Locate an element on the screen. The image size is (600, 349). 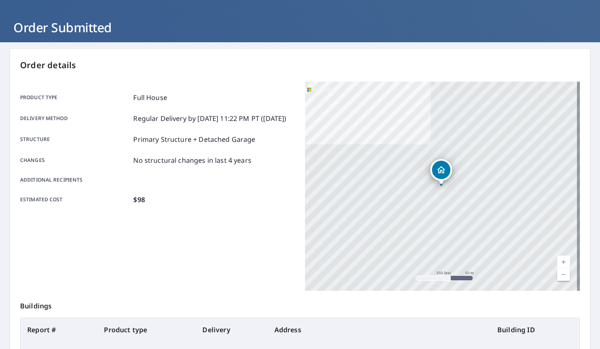
p: Structure is located at coordinates (75, 139).